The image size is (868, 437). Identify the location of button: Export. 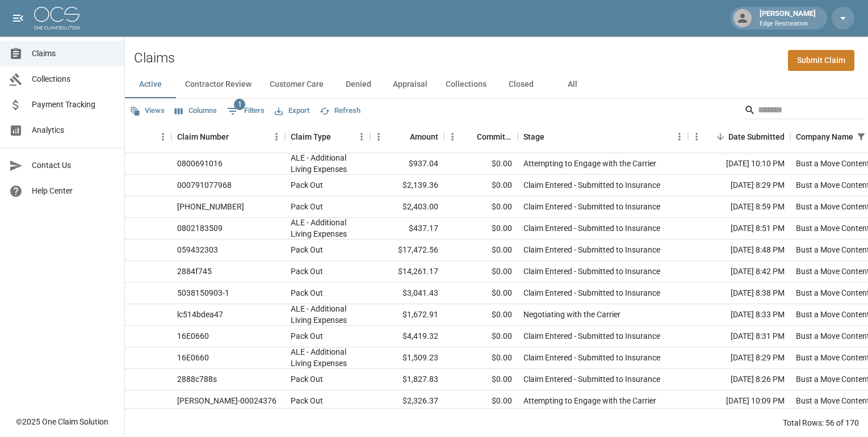
(292, 110).